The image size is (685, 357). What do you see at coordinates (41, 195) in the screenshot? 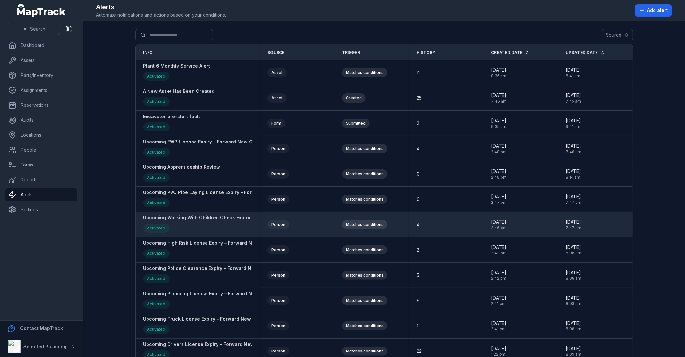
I see `a: Alerts` at bounding box center [41, 195].